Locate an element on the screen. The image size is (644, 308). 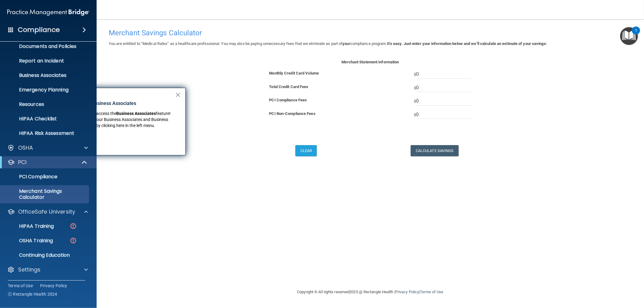
img: PMB logo is located at coordinates (48, 12).